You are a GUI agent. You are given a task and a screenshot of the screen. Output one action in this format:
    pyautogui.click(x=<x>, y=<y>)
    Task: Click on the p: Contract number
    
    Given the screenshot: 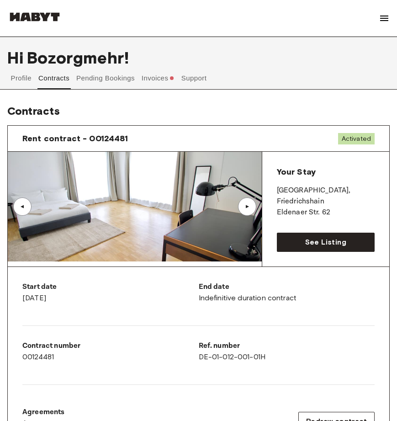 What is the action you would take?
    pyautogui.click(x=111, y=346)
    